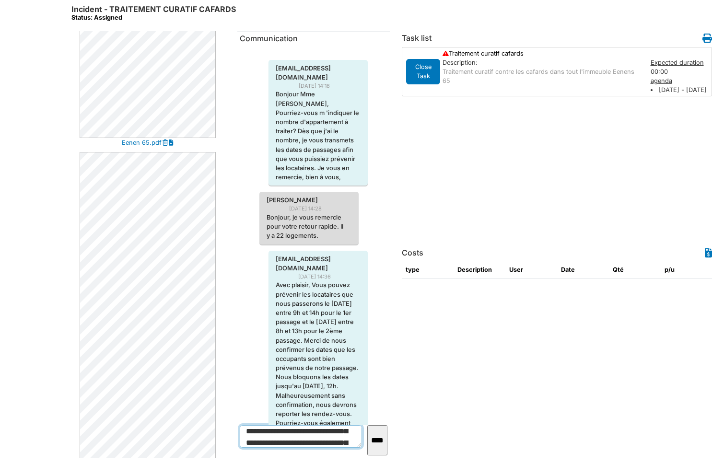 Image resolution: width=724 pixels, height=464 pixels. Describe the element at coordinates (707, 38) in the screenshot. I see `i: Work order` at that location.